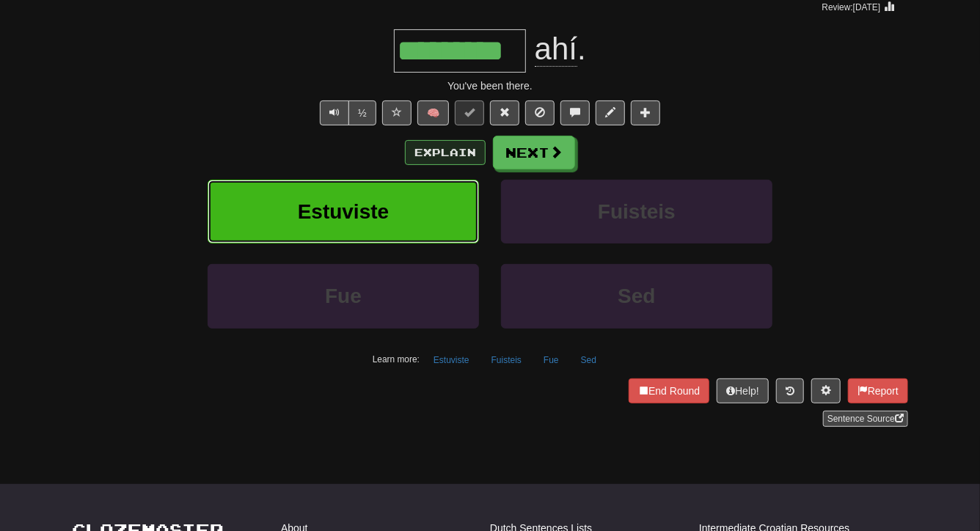 Image resolution: width=980 pixels, height=531 pixels. Describe the element at coordinates (534, 152) in the screenshot. I see `button: Next` at that location.